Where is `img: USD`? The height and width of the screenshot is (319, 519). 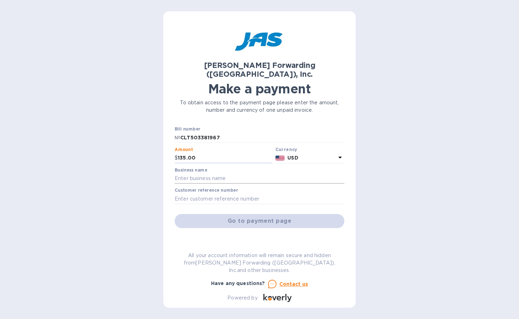
img: USD is located at coordinates (280, 158).